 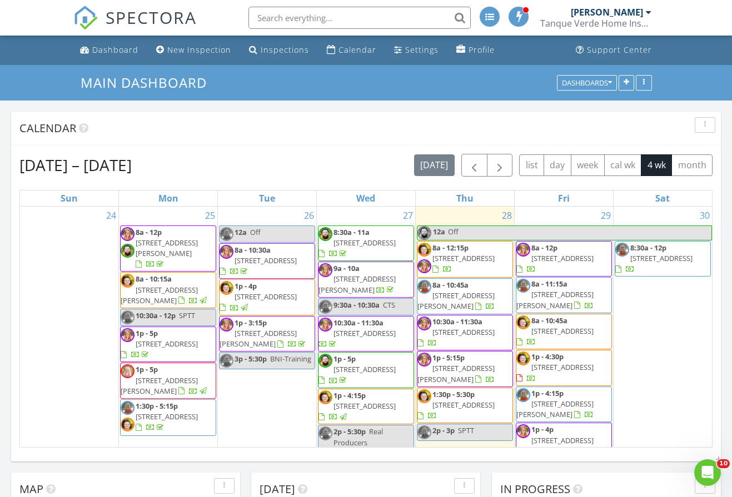 I want to click on td: Go to August 26, 2025, so click(x=267, y=333).